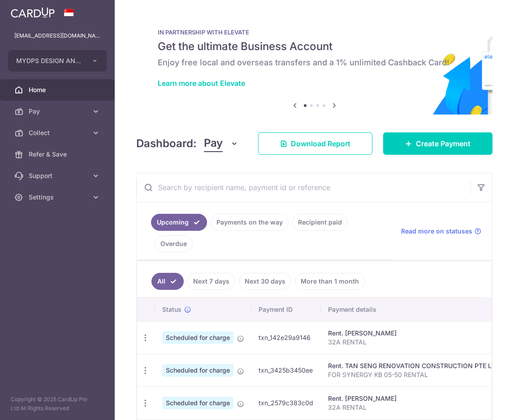 This screenshot has height=420, width=514. Describe the element at coordinates (436, 231) in the screenshot. I see `span: Read more on statuses` at that location.